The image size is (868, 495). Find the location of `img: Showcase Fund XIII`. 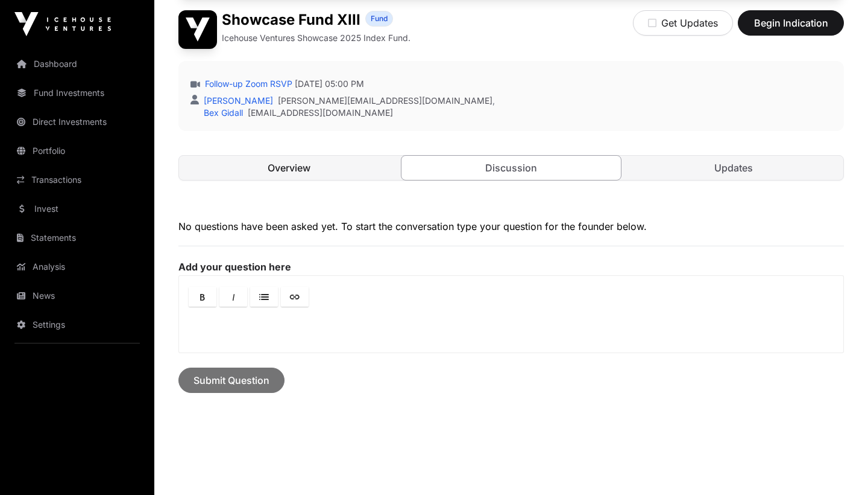

img: Showcase Fund XIII is located at coordinates (198, 30).